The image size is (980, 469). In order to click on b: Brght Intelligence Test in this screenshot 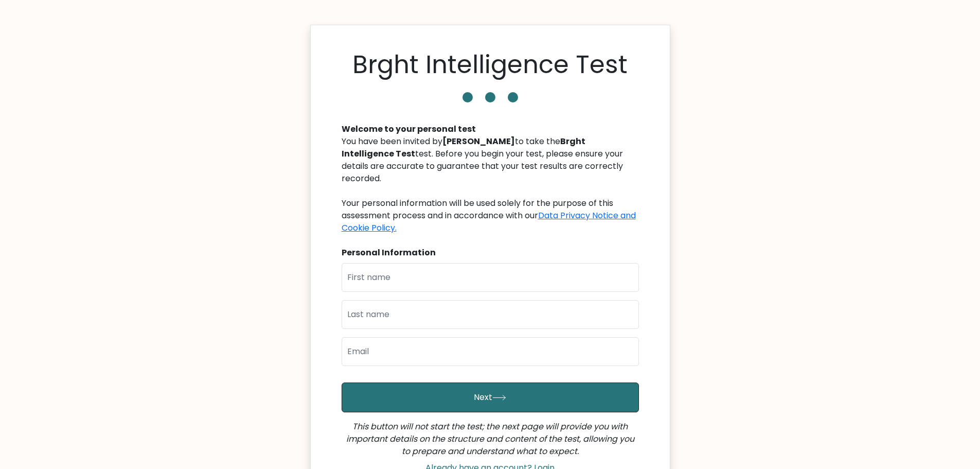, I will do `click(463, 147)`.